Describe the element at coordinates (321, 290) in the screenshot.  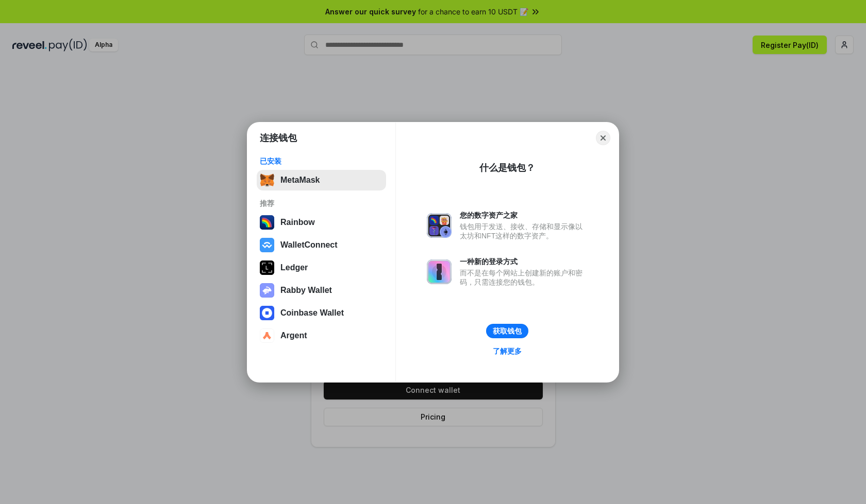
I see `button: Rabby Wallet` at that location.